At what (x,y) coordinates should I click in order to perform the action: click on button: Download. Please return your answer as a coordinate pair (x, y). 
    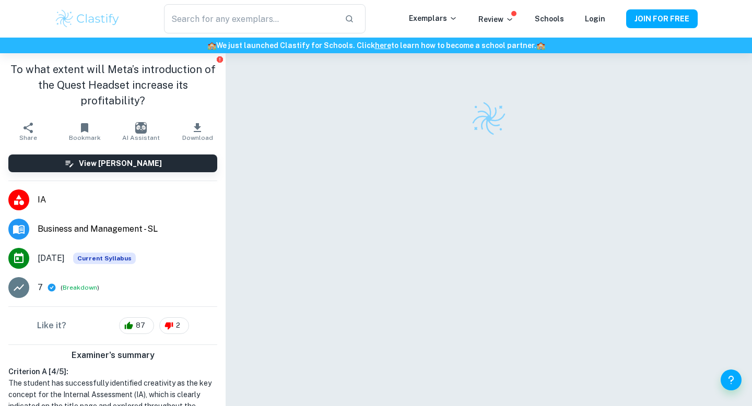
    Looking at the image, I should click on (197, 132).